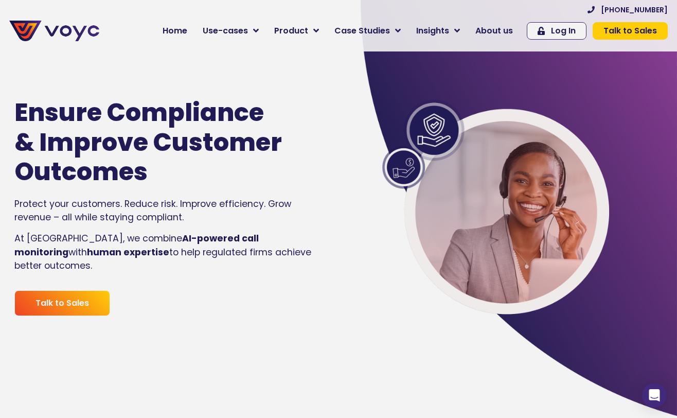  I want to click on p: Protect your customers. Reduce risk. Improve efficiency. Grow revenue – all while staying compliant., so click(165, 211).